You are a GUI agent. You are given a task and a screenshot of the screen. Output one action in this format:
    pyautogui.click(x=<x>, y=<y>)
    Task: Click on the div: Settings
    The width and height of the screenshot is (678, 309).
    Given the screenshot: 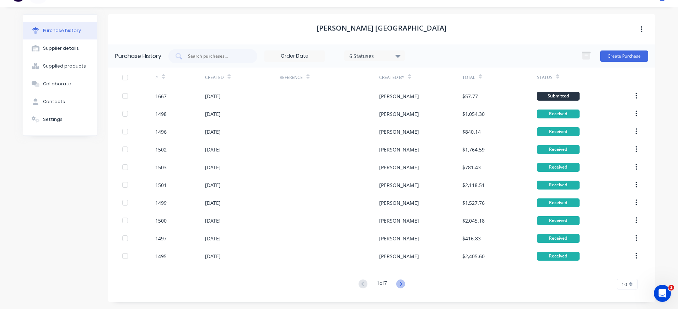 What is the action you would take?
    pyautogui.click(x=53, y=119)
    